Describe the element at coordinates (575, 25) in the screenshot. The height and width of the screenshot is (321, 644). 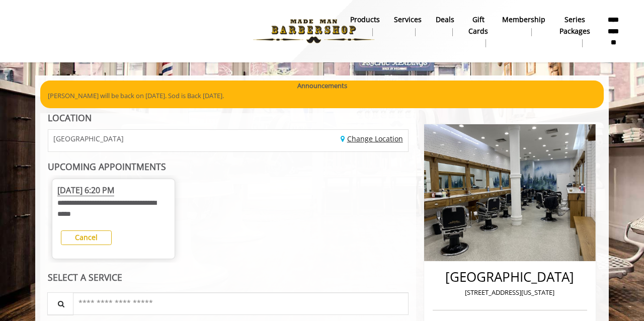
I see `b: Series packages` at that location.